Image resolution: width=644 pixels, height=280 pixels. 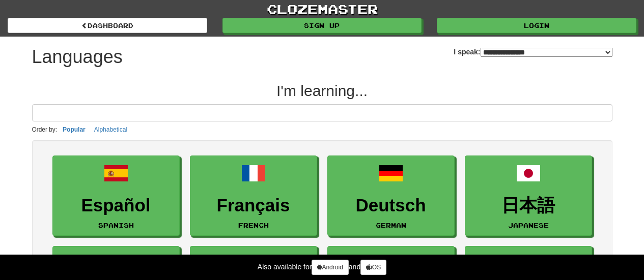 What do you see at coordinates (45, 129) in the screenshot?
I see `small: Order by:` at bounding box center [45, 129].